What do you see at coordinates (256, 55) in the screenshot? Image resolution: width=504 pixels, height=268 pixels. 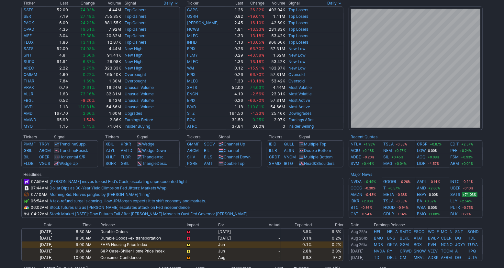 I see `span: -43.58%` at bounding box center [256, 55].